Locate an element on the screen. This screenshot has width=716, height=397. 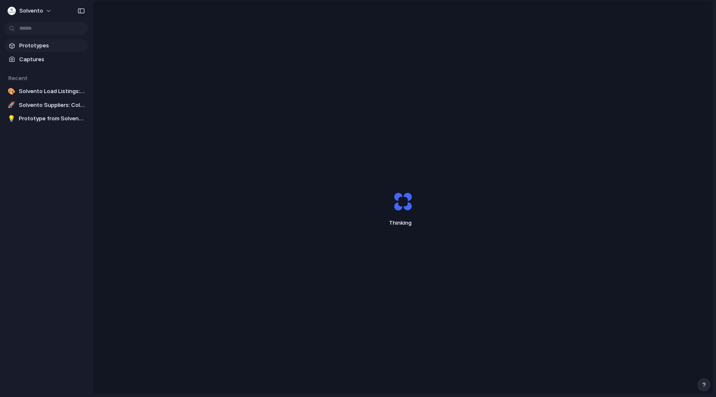
span: Solvento Load Listings: Filter & Customer Column is located at coordinates (52, 91).